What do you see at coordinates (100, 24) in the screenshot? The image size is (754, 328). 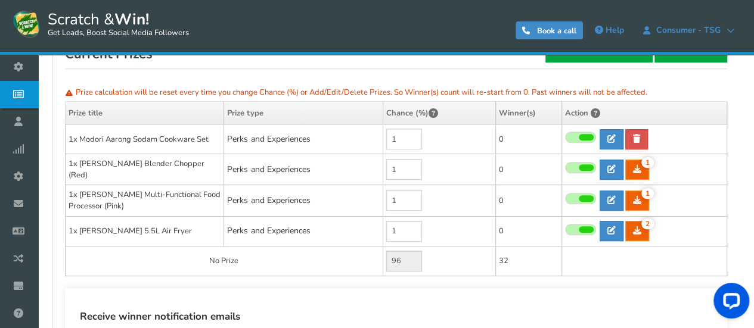 I see `a: Scratch &Win! Get Leads, Boost Social Media Followers` at bounding box center [100, 24].